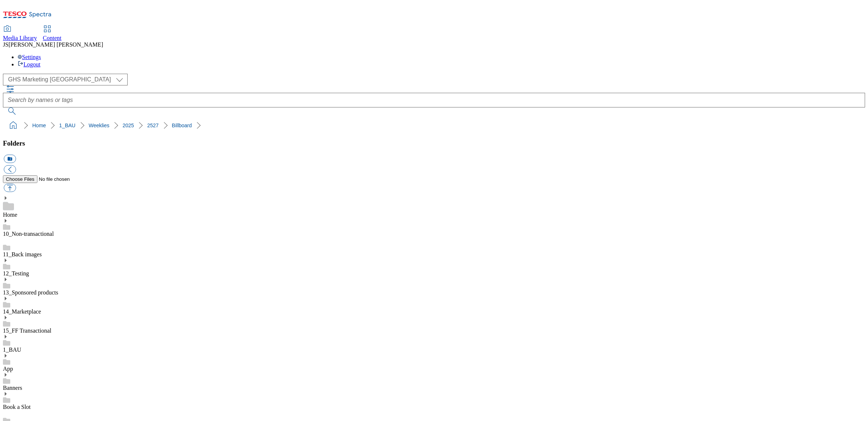  What do you see at coordinates (29, 57) in the screenshot?
I see `a: Settings` at bounding box center [29, 57].